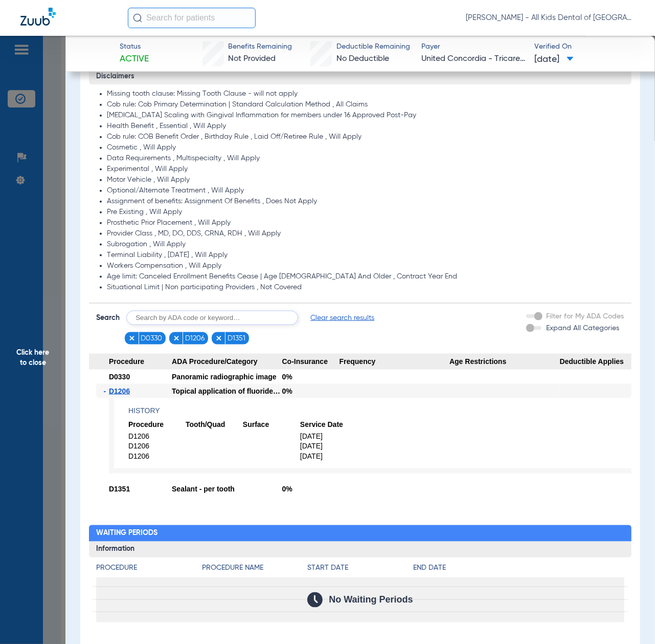  Describe the element at coordinates (365, 94) in the screenshot. I see `li: Missing tooth clause: Missing Tooth Clause - will not apply` at that location.